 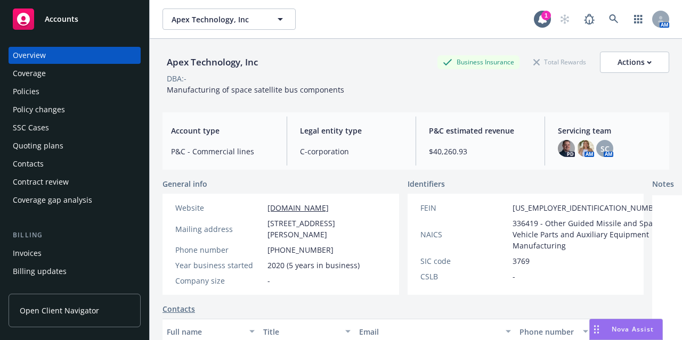 What do you see at coordinates (75, 235) in the screenshot?
I see `div: Billing` at bounding box center [75, 235].